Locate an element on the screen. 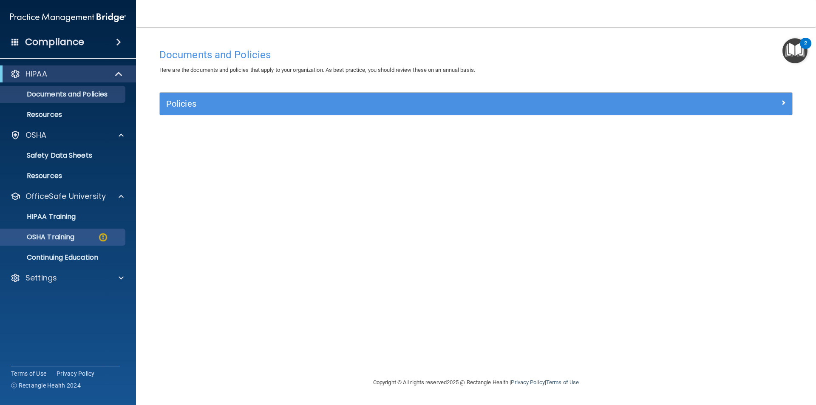  div: 2 is located at coordinates (805, 49).